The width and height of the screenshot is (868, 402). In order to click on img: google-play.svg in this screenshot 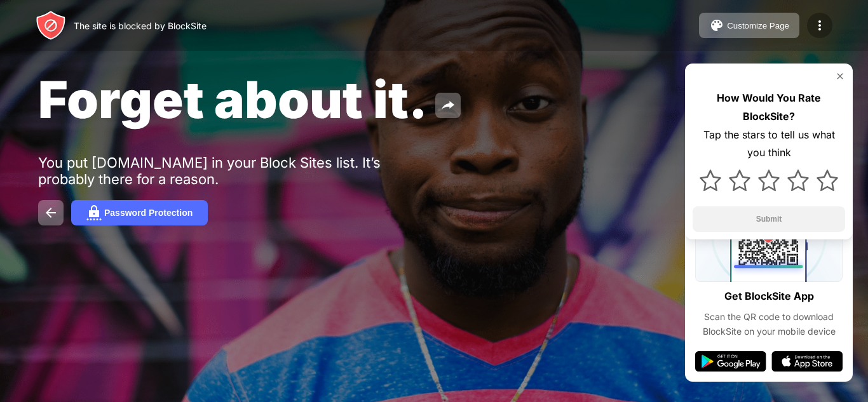, I will do `click(730, 361)`.